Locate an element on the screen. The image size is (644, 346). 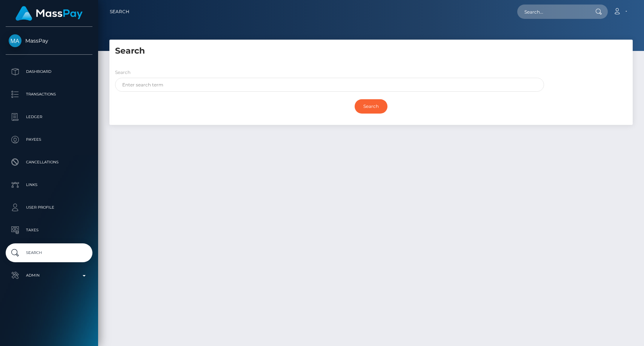
a: Transactions is located at coordinates (49, 94).